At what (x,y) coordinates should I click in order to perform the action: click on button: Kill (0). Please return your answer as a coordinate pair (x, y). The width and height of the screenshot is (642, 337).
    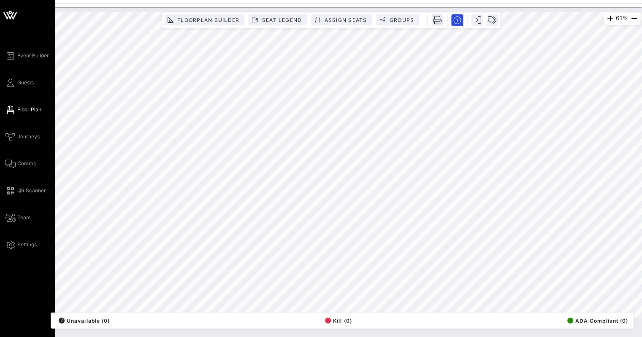
    Looking at the image, I should click on (337, 321).